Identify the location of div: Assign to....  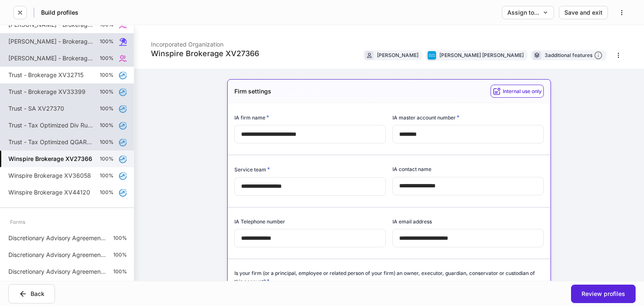
(527, 13).